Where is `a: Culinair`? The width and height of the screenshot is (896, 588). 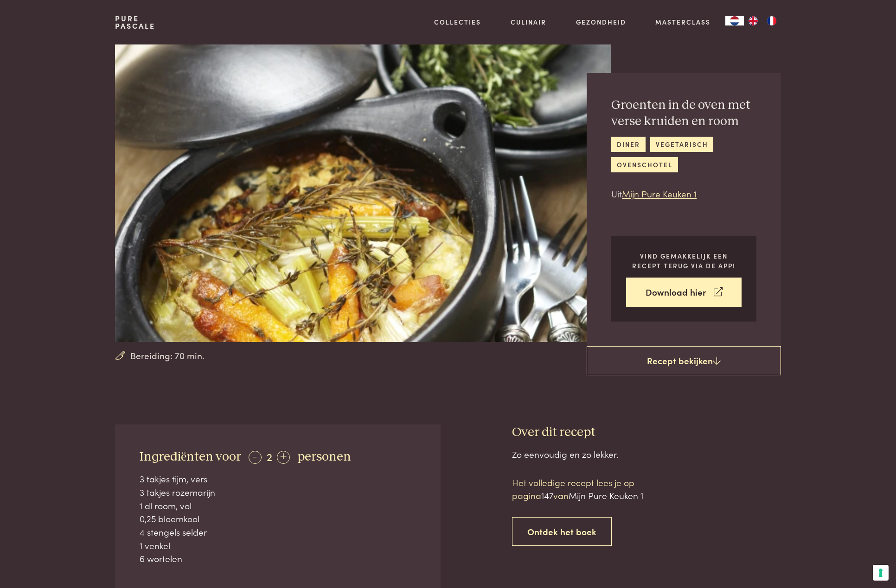 a: Culinair is located at coordinates (528, 22).